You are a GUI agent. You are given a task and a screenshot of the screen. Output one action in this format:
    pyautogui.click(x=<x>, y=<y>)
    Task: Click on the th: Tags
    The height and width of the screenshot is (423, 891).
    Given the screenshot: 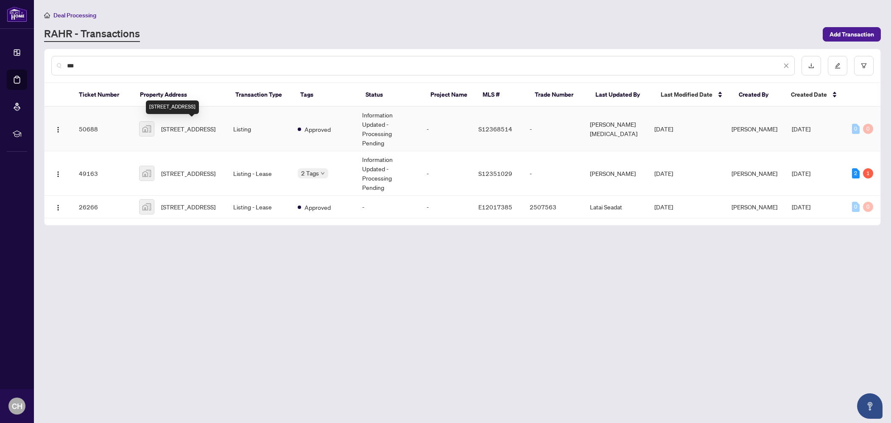 What is the action you would take?
    pyautogui.click(x=326, y=95)
    